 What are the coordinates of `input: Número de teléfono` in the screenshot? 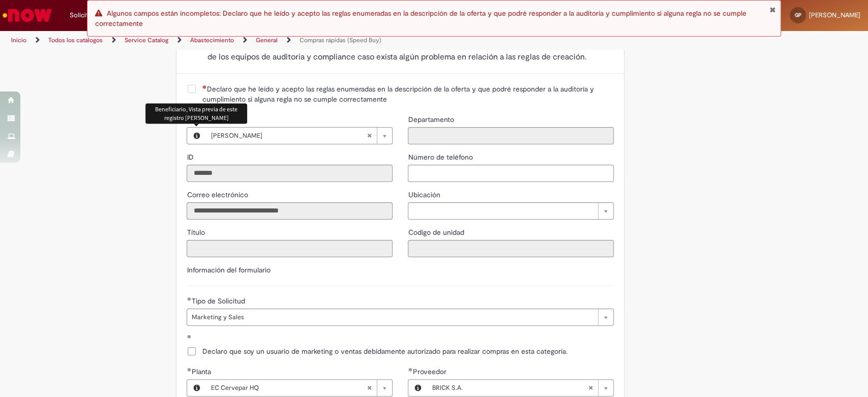 It's located at (510, 173).